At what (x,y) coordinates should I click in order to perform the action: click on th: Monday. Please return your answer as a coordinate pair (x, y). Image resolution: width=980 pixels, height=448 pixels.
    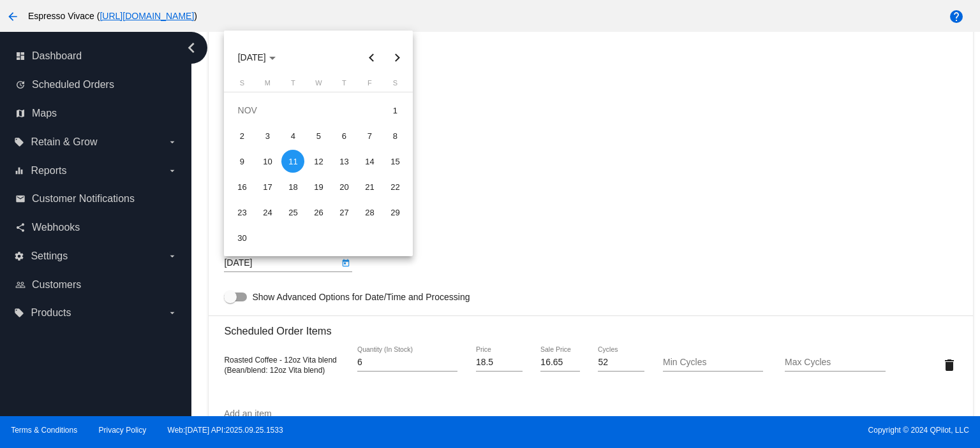
    Looking at the image, I should click on (267, 85).